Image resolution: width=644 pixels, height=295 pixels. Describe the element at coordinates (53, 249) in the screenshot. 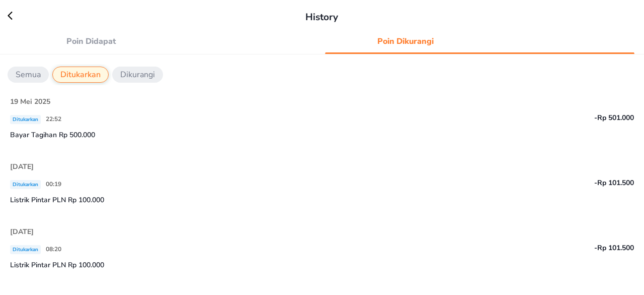

I see `span: 08:20` at that location.